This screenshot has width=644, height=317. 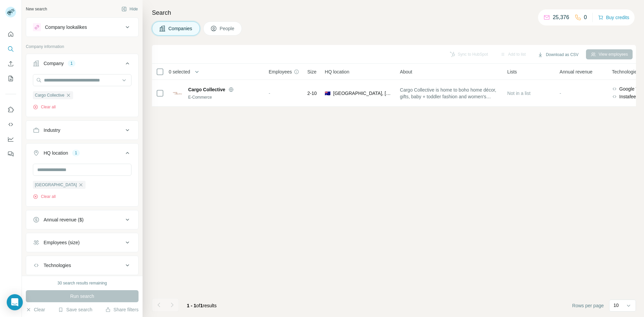 I want to click on button: Dashboard, so click(x=11, y=139).